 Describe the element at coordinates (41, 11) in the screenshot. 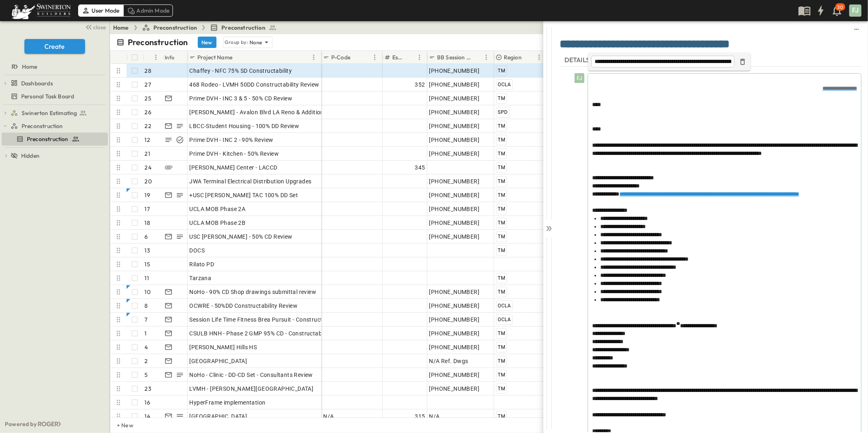

I see `img: 6c363589ada0b36f064d841b69d3a419a338230e66bb0a533688fa5cc3e9e735.png` at that location.